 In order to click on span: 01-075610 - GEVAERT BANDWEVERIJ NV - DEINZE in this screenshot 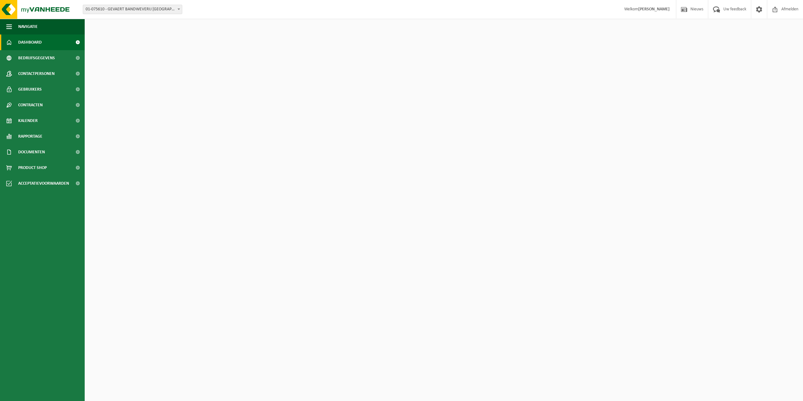, I will do `click(132, 9)`.